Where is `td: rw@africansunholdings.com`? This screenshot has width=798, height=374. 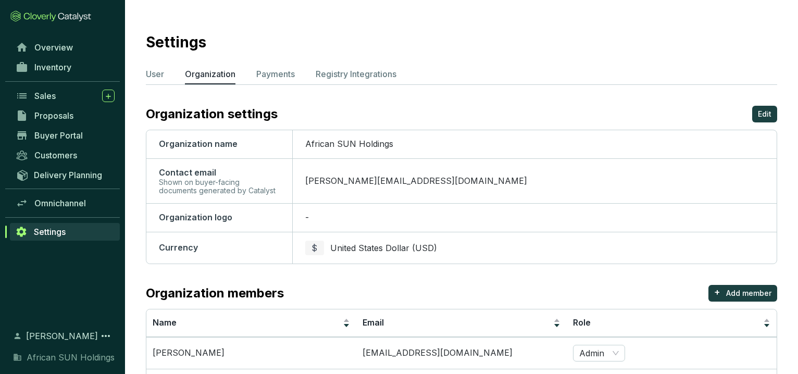
td: rw@africansunholdings.com is located at coordinates (461, 353).